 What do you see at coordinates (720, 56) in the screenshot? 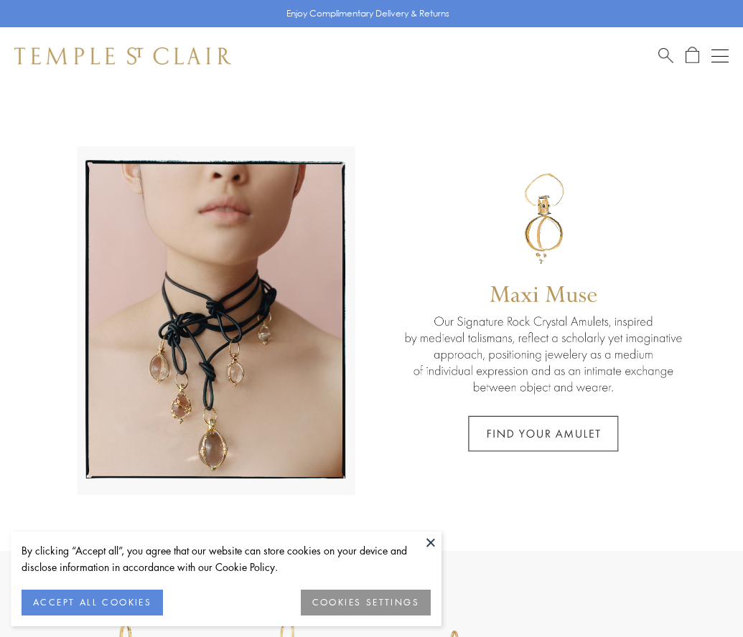
I see `button: Open navigation` at bounding box center [720, 56].